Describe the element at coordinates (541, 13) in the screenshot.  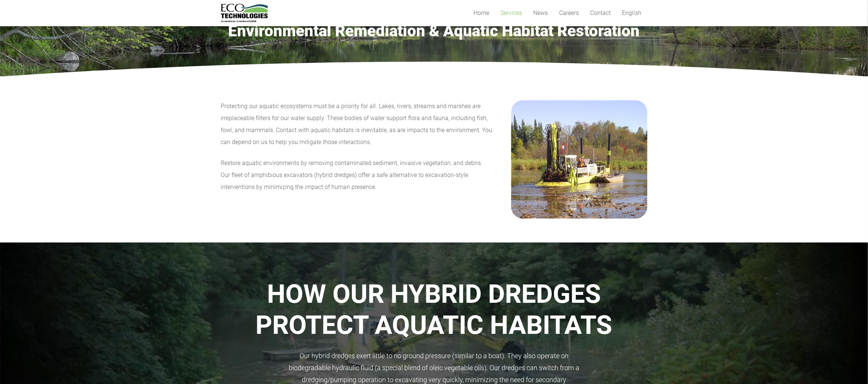
I see `span: News` at that location.